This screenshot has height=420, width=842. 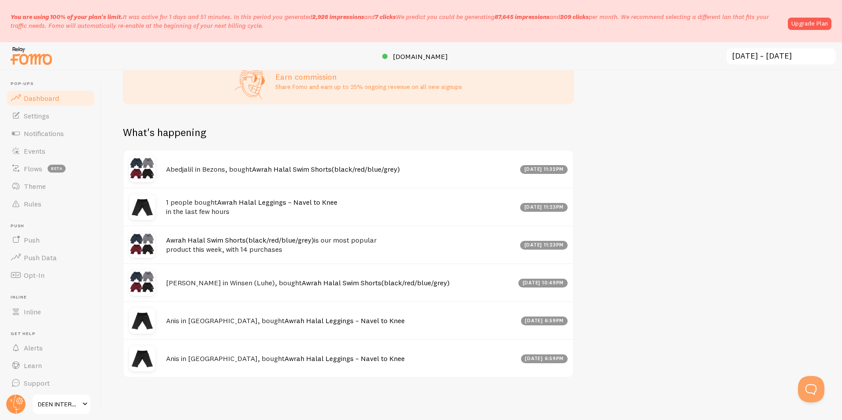 I want to click on b: 209 clicks, so click(x=575, y=17).